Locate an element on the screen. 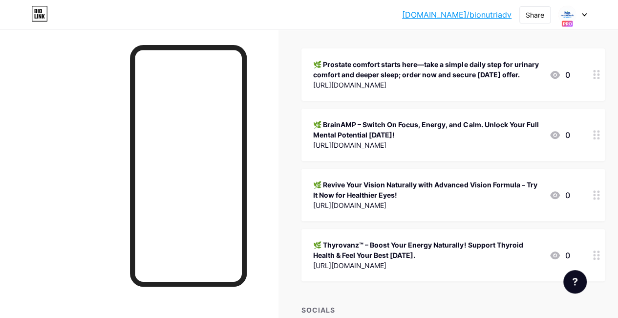 This screenshot has width=618, height=318. div: Share is located at coordinates (535, 15).